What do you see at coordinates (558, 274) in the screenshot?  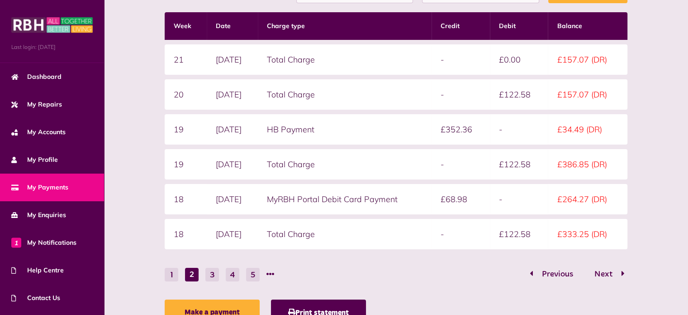 I see `span: Previous` at bounding box center [558, 274].